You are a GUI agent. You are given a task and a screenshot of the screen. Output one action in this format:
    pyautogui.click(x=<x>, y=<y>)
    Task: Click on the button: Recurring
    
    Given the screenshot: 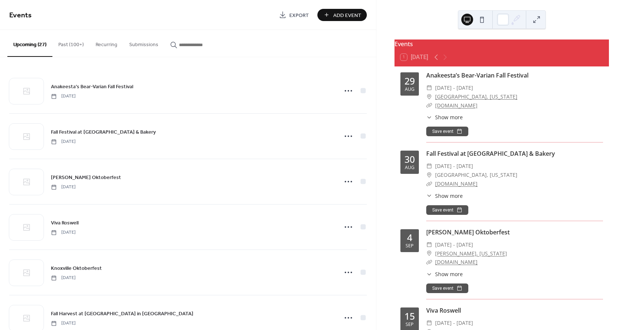 What is the action you would take?
    pyautogui.click(x=106, y=43)
    